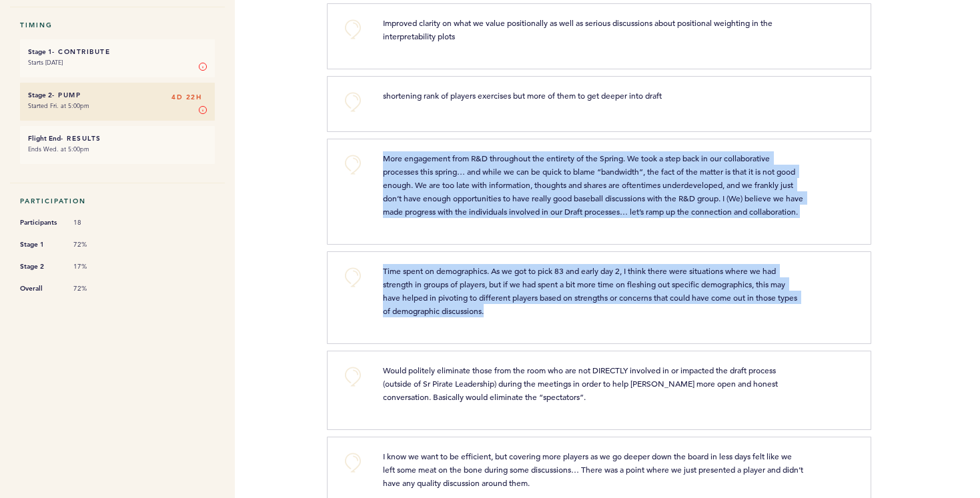 This screenshot has height=498, width=980. Describe the element at coordinates (94, 267) in the screenshot. I see `span: 17%` at that location.